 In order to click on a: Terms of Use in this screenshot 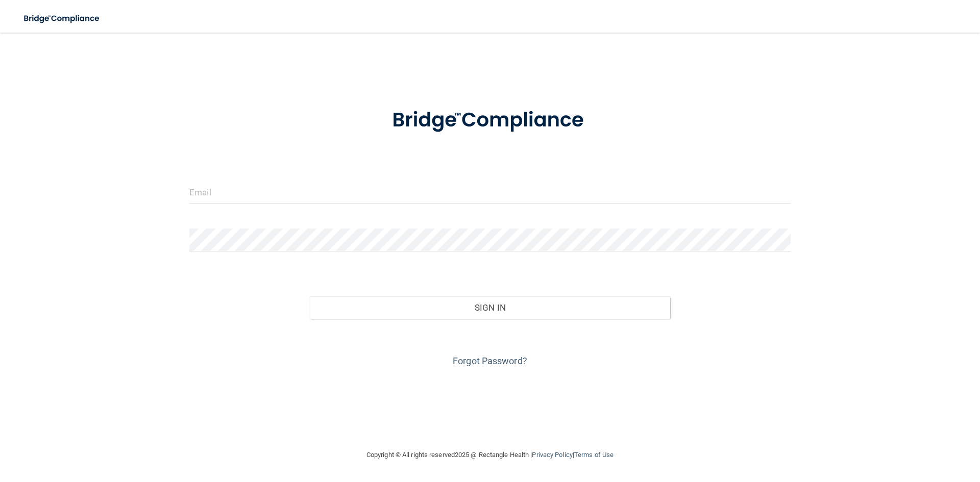, I will do `click(594, 455)`.